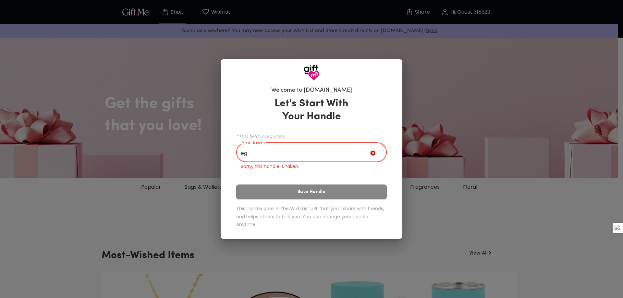 Image resolution: width=623 pixels, height=298 pixels. Describe the element at coordinates (312, 110) in the screenshot. I see `h3: Let's Start With Your Handle` at that location.